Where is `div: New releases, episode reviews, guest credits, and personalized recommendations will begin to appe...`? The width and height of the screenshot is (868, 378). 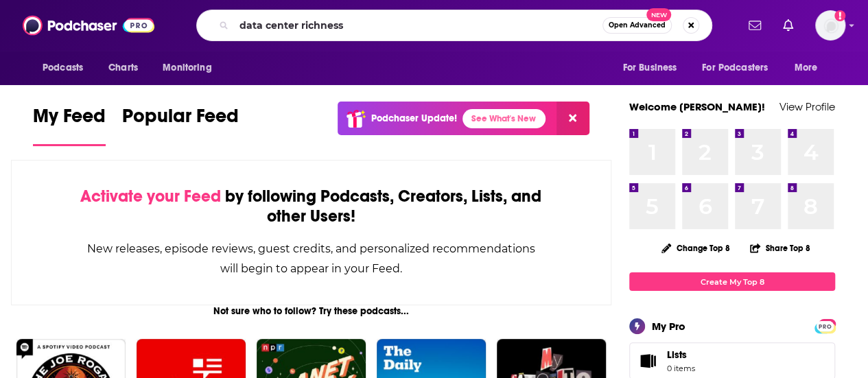
div: New releases, episode reviews, guest credits, and personalized recommendations will begin to appe... is located at coordinates (311, 259).